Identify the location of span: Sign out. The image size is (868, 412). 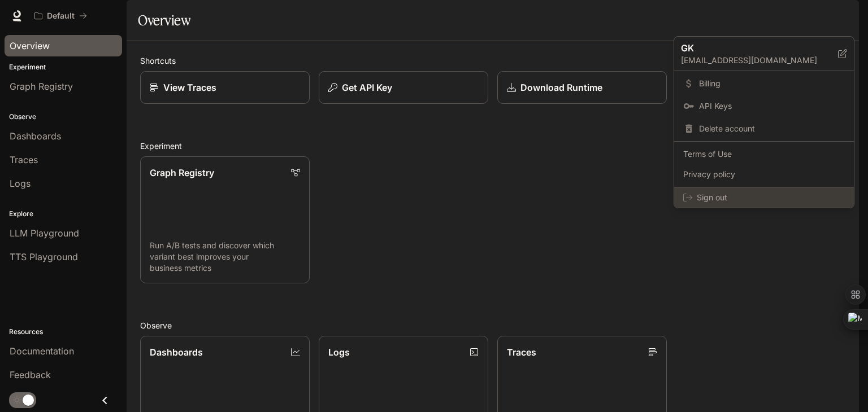
(771, 198).